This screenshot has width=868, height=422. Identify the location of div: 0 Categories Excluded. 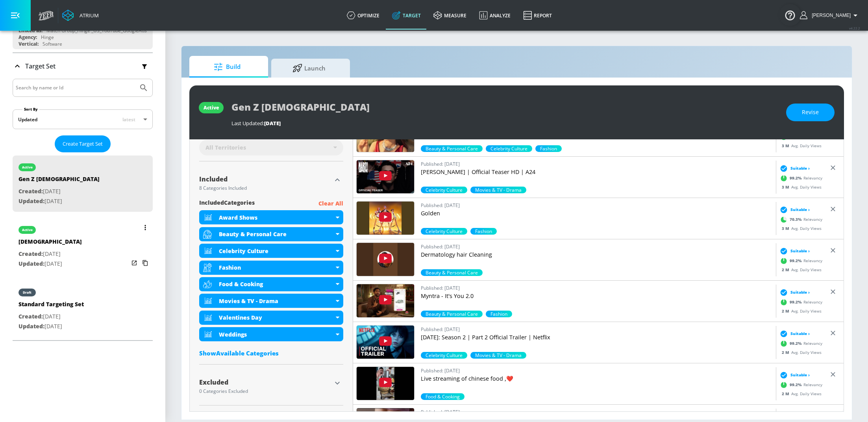
(266, 391).